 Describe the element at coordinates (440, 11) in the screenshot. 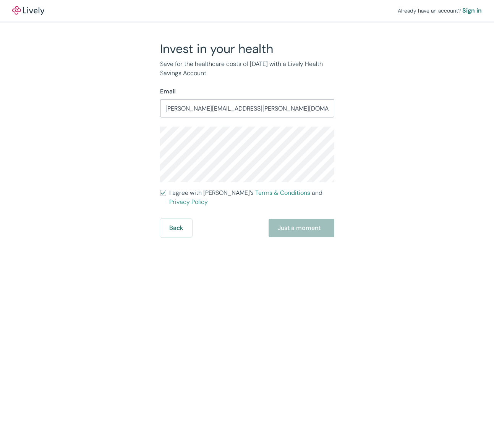

I see `div: Already have an account?` at that location.